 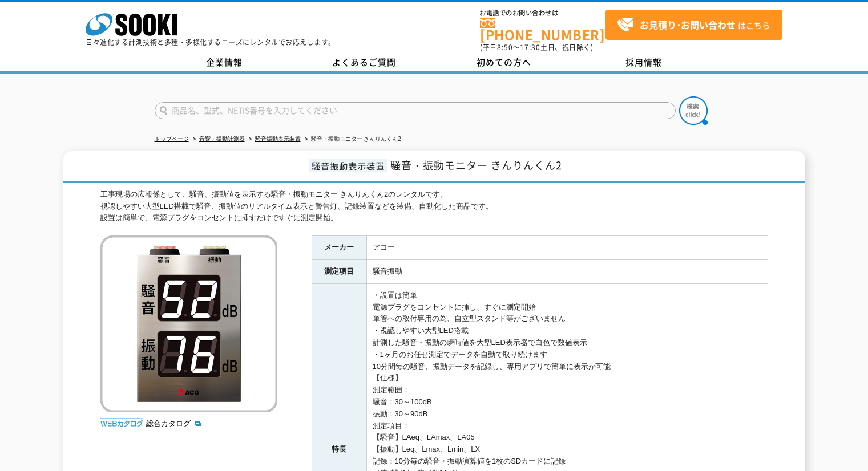 I want to click on p: 日々進化する計測技術と多種・多様化するニーズにレンタルでお応えします。, so click(x=211, y=42).